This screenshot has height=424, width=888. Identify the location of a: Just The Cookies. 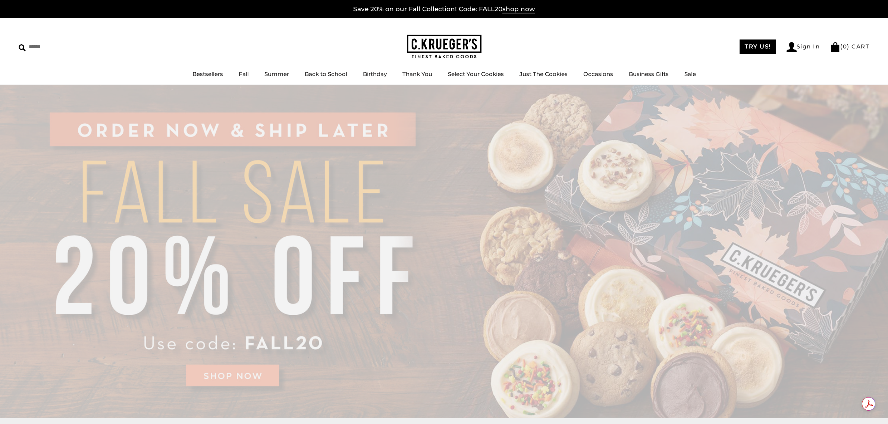
(543, 74).